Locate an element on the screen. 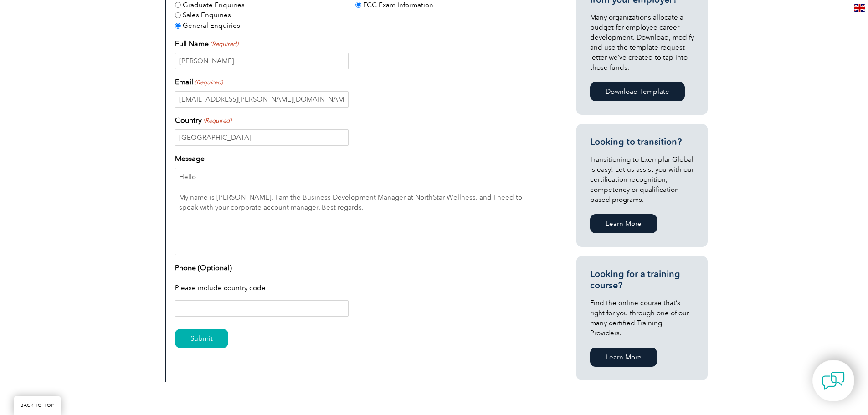  img: en is located at coordinates (860, 7).